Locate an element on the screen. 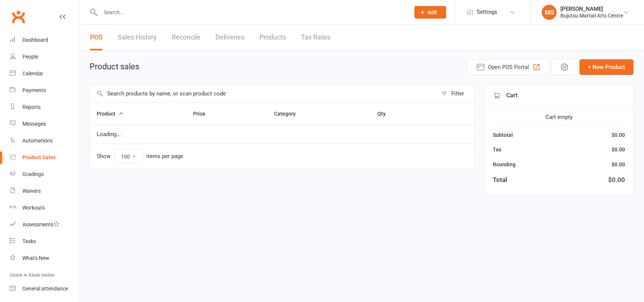 The height and width of the screenshot is (302, 644). a: Assessments is located at coordinates (44, 225).